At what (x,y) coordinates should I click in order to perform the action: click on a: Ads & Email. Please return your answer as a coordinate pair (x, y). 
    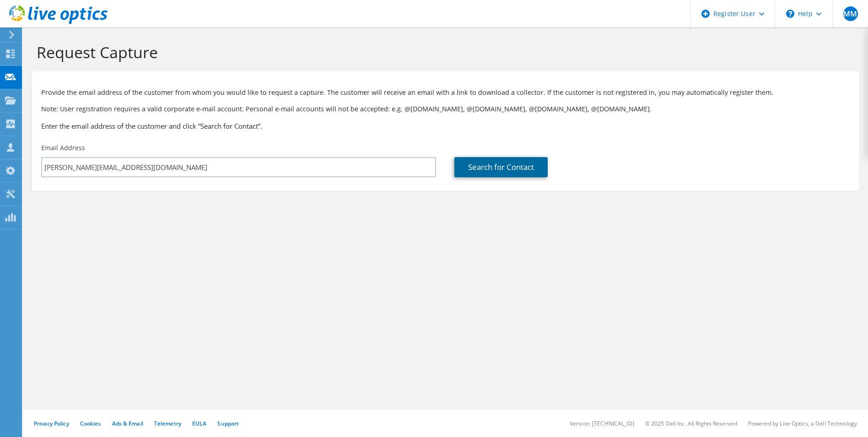
    Looking at the image, I should click on (128, 424).